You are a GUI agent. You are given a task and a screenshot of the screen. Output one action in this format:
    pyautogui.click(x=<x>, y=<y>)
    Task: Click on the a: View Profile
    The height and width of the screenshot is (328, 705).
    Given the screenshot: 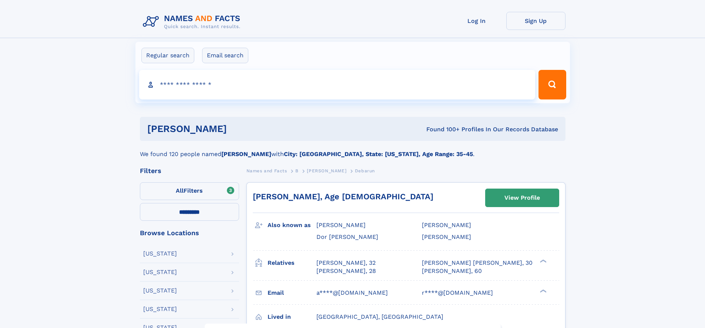 What is the action you would take?
    pyautogui.click(x=522, y=198)
    